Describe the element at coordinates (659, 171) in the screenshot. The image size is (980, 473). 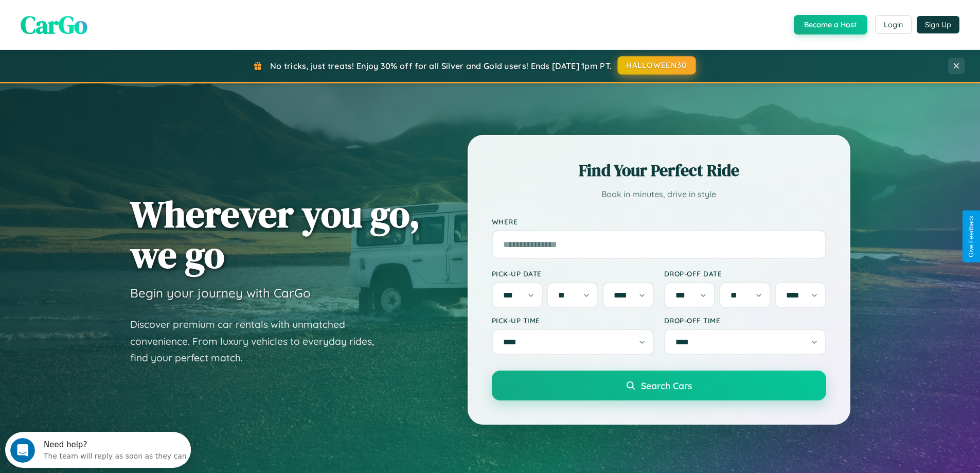
I see `h2: Find Your Perfect Ride` at that location.